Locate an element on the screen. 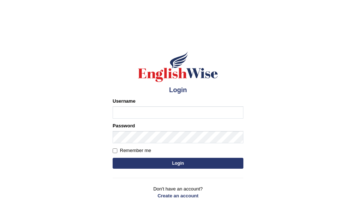 The width and height of the screenshot is (356, 201). h4: Login is located at coordinates (178, 90).